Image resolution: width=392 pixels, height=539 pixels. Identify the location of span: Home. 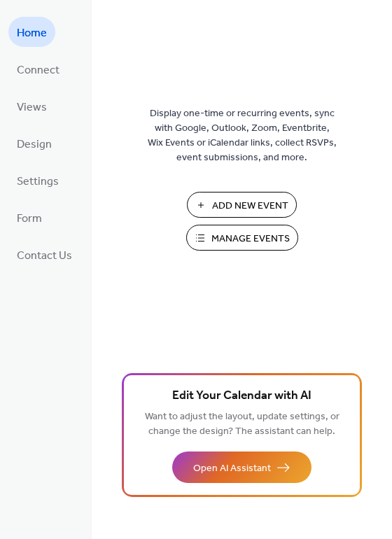
(32, 33).